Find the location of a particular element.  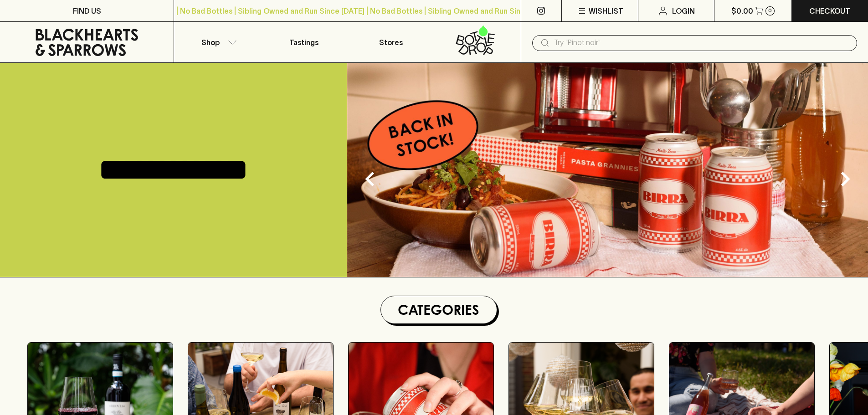

input: Try "Pinot noir" is located at coordinates (701, 43).